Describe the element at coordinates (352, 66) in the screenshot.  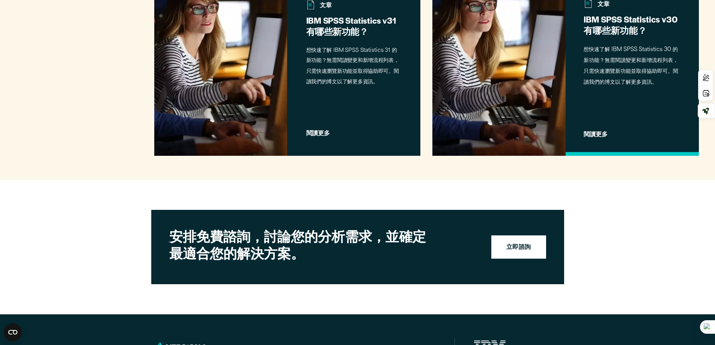
I see `font: 想快速了解 IBM SPSS Statistics 31 的新功能？無需閱讀變更和新增流程列表，只需快速瀏覽新功能並取得協助即可。閱讀我們的博文以了解更多資訊。` at that location.